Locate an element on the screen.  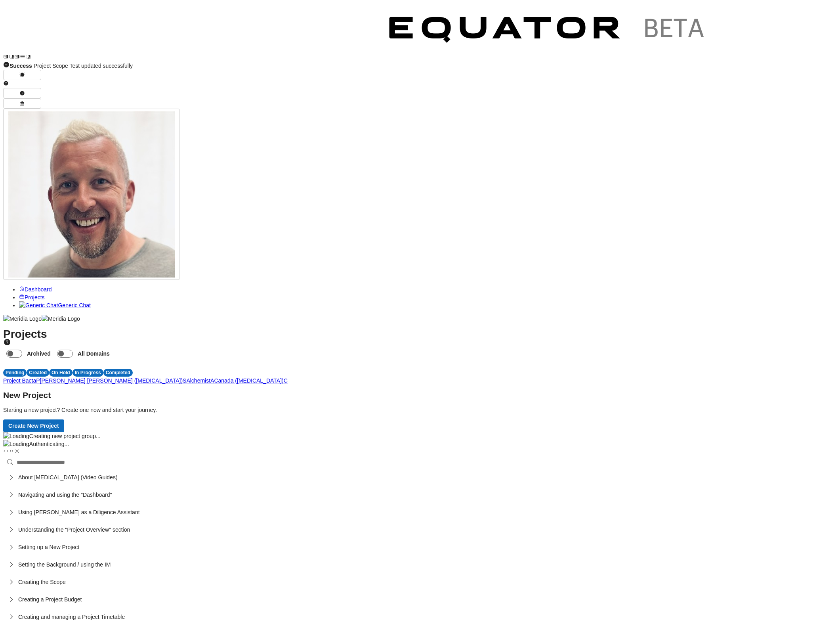
span: Creating new project group... is located at coordinates (65, 436).